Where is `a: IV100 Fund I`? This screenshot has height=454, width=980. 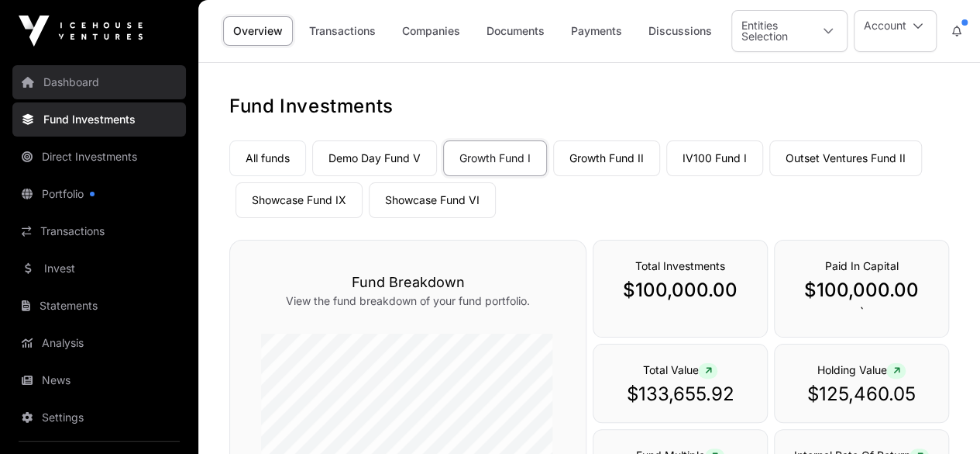
a: IV100 Fund I is located at coordinates (714, 158).